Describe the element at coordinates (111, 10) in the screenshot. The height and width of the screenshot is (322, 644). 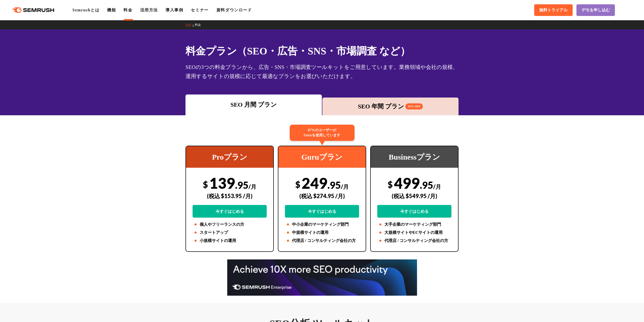
I see `a: 機能` at that location.